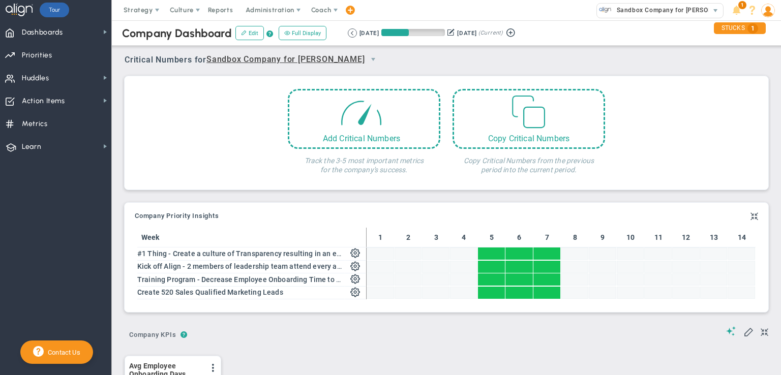 This screenshot has width=781, height=375. What do you see at coordinates (714, 237) in the screenshot?
I see `th: 13` at bounding box center [714, 237].